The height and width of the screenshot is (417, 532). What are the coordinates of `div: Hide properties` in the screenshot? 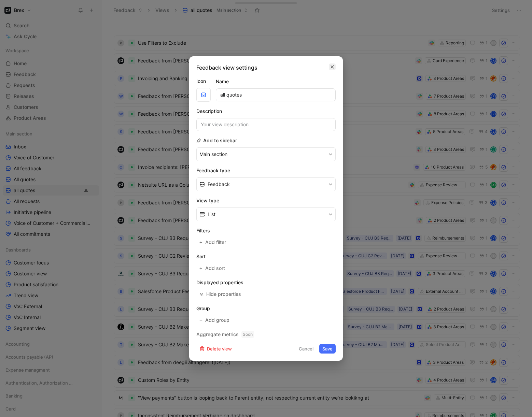 It's located at (224, 294).